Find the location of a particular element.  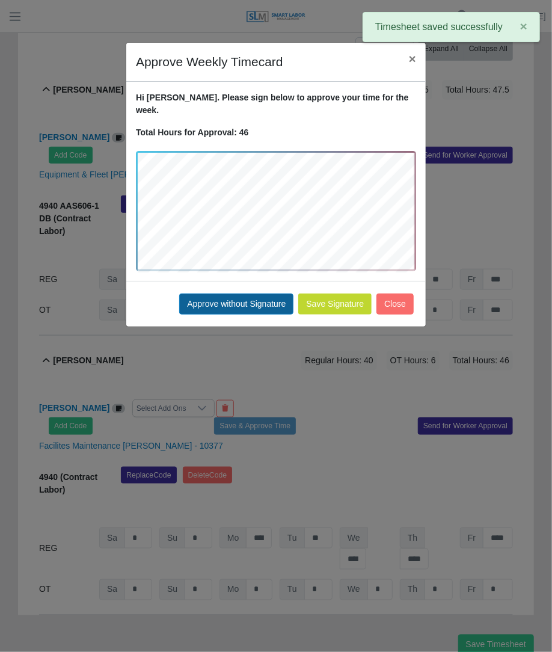

h4: Approve Weekly Timecard is located at coordinates (209, 62).